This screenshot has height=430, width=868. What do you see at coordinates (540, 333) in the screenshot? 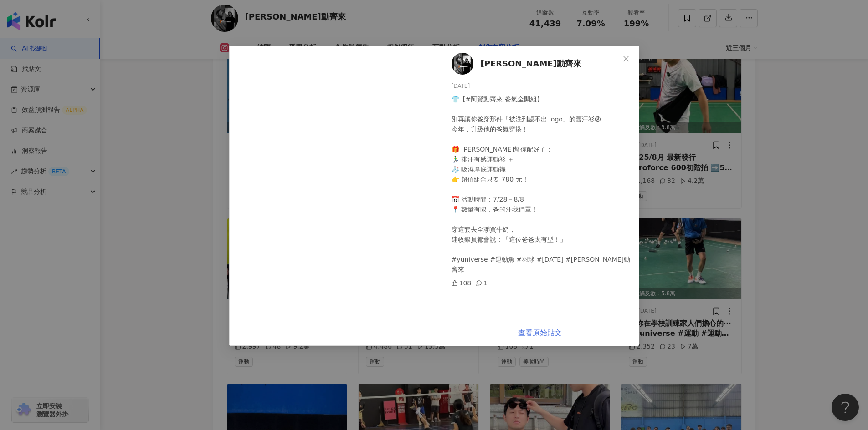
I see `a: 查看原始貼文` at bounding box center [540, 333].